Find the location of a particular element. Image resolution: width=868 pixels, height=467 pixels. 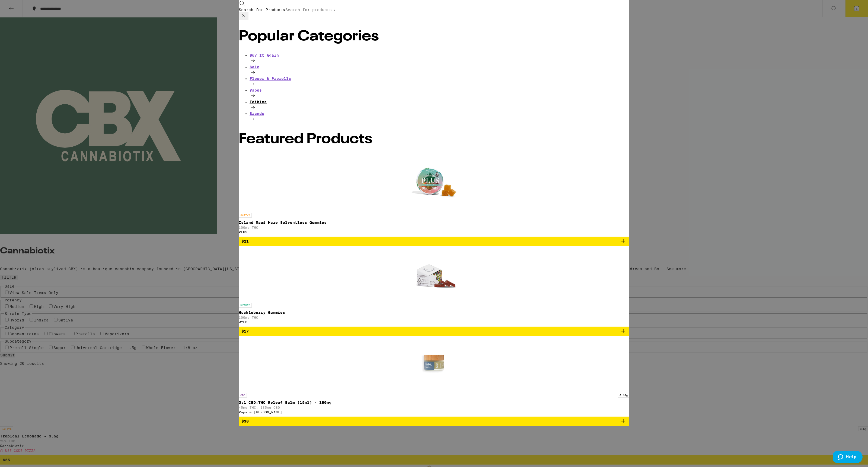

a: Open page for 3:1 CBD:THC Releaf Balm (15ml) - 180mg from Papa & Barkley is located at coordinates (434, 376).